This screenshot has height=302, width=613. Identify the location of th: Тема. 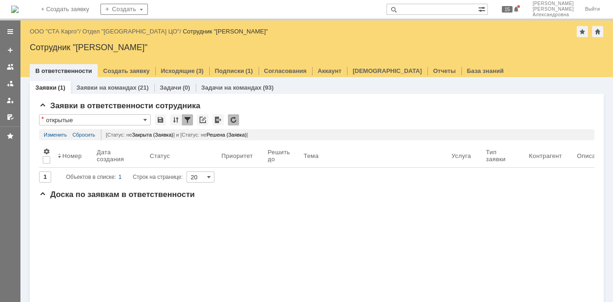
(374, 156).